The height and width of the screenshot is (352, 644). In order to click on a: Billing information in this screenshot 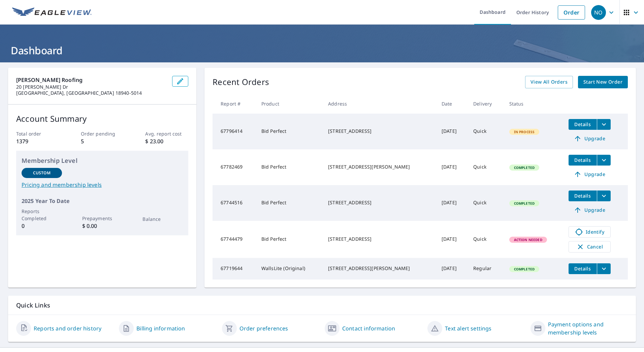, I will do `click(161, 329)`.